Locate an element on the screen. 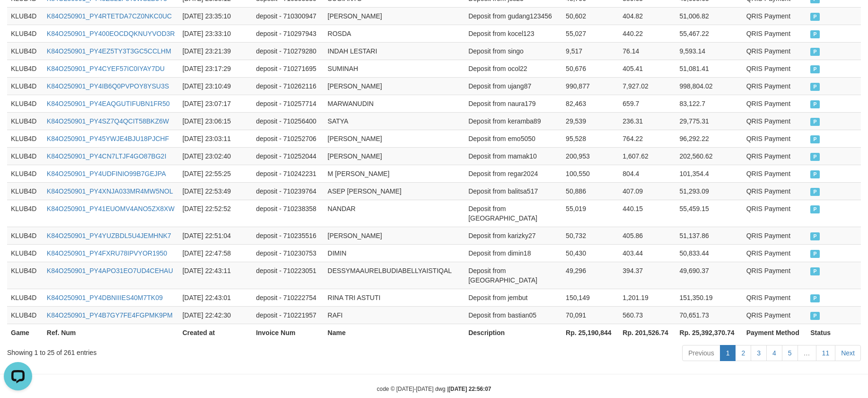 The height and width of the screenshot is (398, 868). td: 202,560.62 is located at coordinates (709, 155).